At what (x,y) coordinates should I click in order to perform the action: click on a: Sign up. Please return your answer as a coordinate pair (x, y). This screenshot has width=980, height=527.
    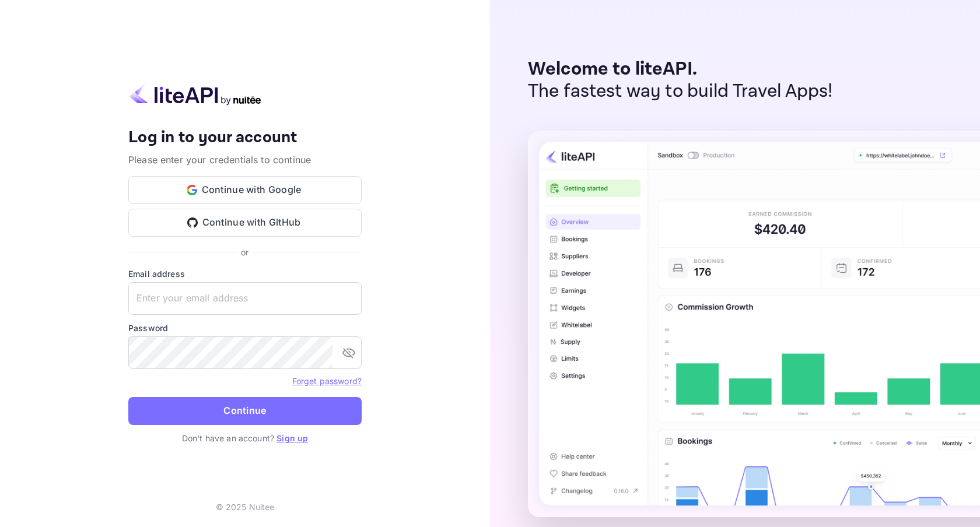
    Looking at the image, I should click on (293, 438).